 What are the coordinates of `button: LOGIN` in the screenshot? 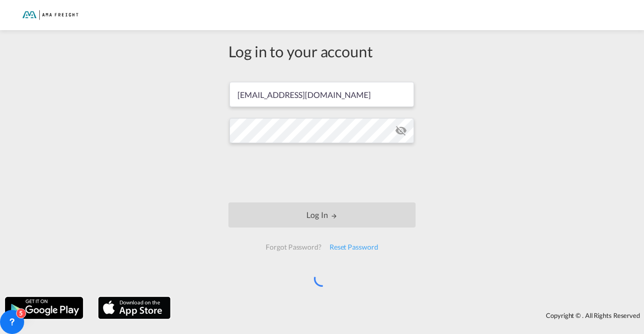 It's located at (322, 215).